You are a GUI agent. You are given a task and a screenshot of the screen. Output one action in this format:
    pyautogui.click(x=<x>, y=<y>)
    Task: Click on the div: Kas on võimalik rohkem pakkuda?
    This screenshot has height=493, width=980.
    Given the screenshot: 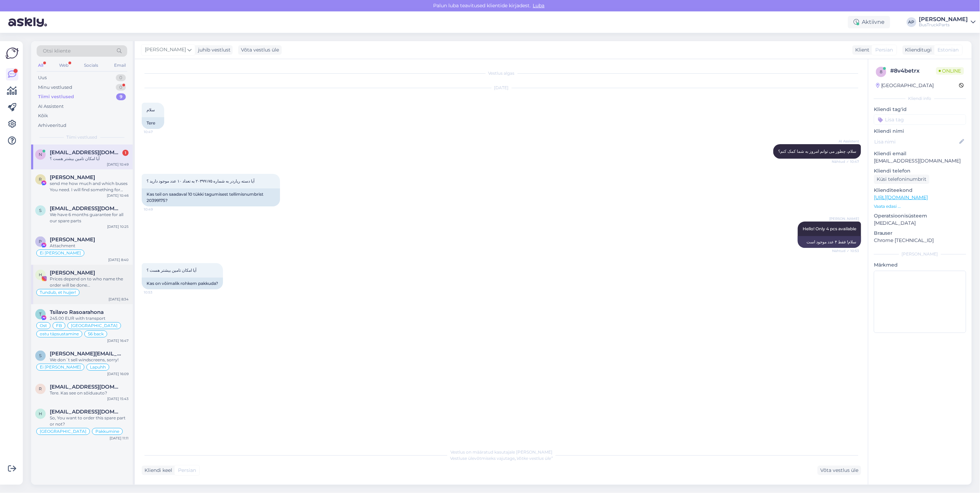 What is the action you would take?
    pyautogui.click(x=182, y=284)
    